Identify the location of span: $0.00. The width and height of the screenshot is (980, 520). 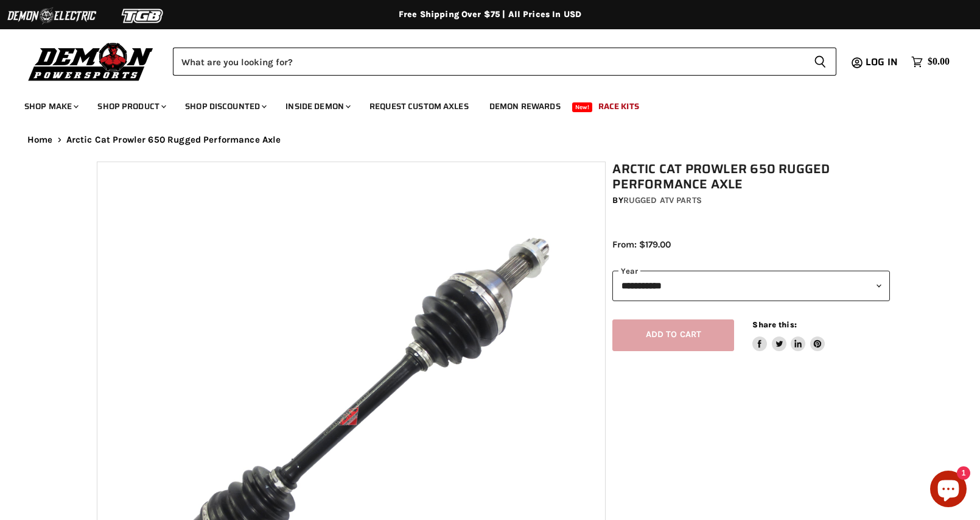
(939, 62).